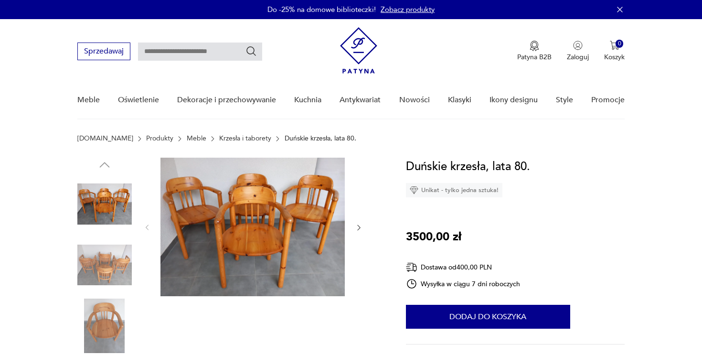  Describe the element at coordinates (434, 237) in the screenshot. I see `p: 3500,00 zł` at that location.